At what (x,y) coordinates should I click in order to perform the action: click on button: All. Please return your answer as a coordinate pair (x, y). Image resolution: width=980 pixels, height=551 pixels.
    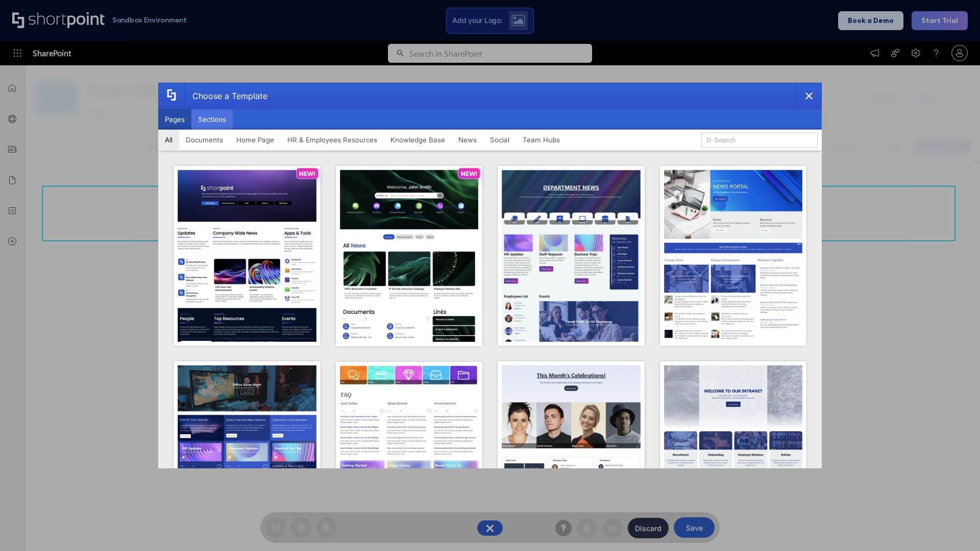
    Looking at the image, I should click on (169, 140).